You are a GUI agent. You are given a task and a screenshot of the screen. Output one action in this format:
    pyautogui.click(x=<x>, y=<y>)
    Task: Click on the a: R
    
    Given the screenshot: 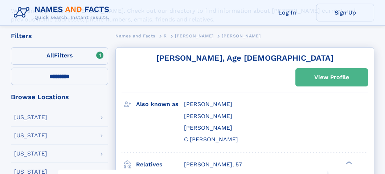 What is the action you would take?
    pyautogui.click(x=165, y=36)
    